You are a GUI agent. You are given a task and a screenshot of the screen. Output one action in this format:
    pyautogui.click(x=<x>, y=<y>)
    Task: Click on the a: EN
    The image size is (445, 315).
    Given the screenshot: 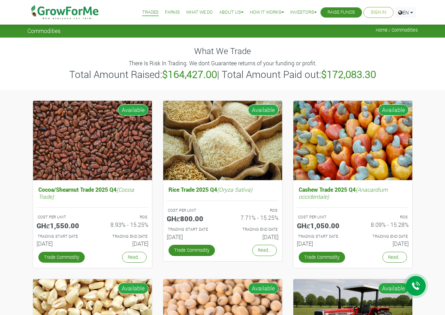 What is the action you would take?
    pyautogui.click(x=405, y=12)
    